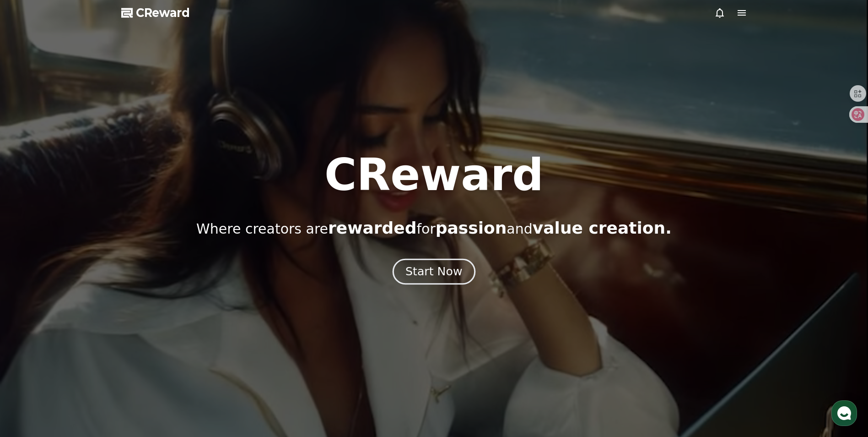 Image resolution: width=868 pixels, height=437 pixels. What do you see at coordinates (373, 228) in the screenshot?
I see `span: rewarded` at bounding box center [373, 228].